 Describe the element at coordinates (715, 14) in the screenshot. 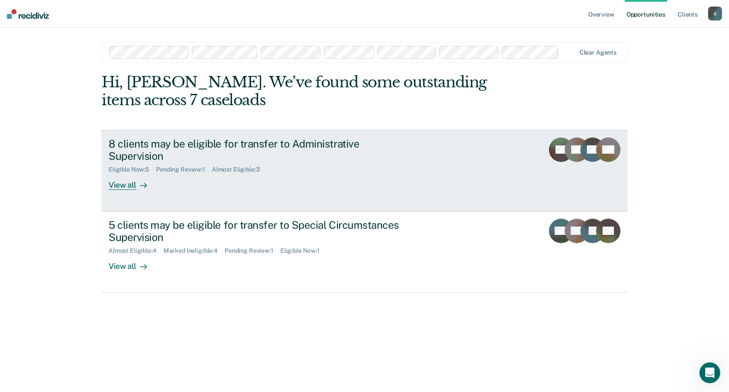

I see `div: d` at that location.